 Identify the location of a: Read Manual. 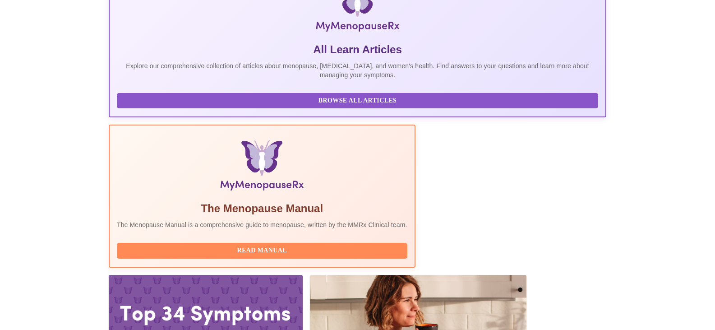
(263, 249).